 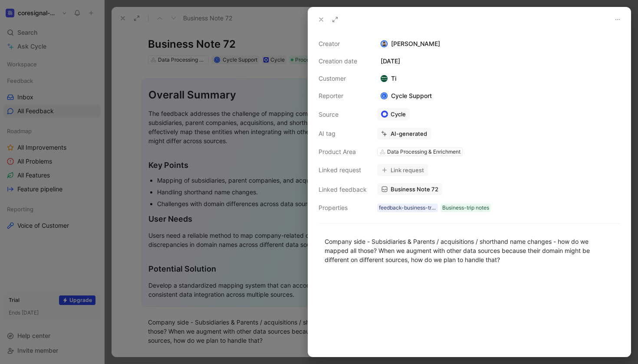 I want to click on div: Linked request, so click(x=342, y=170).